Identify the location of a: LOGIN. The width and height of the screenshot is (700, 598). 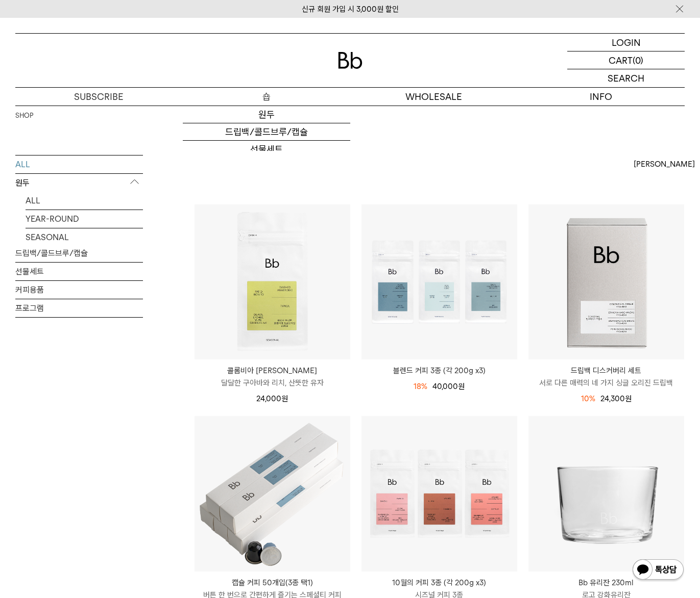
(626, 43).